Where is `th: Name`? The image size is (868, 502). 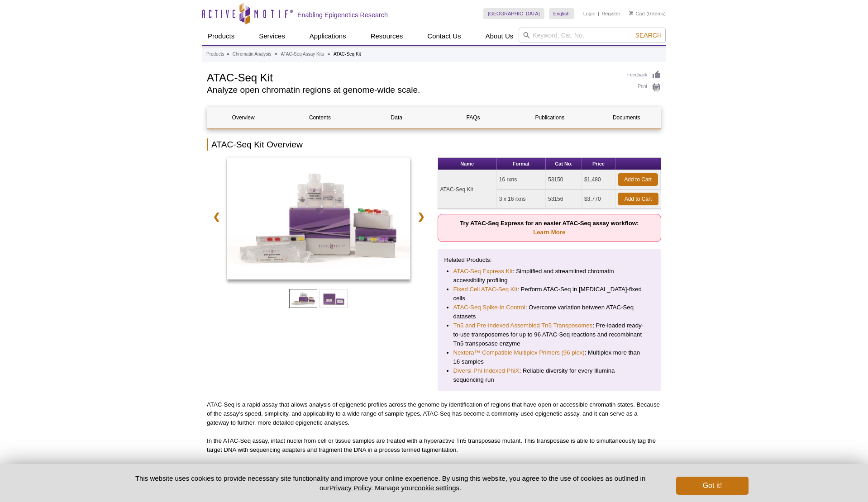 th: Name is located at coordinates (467, 164).